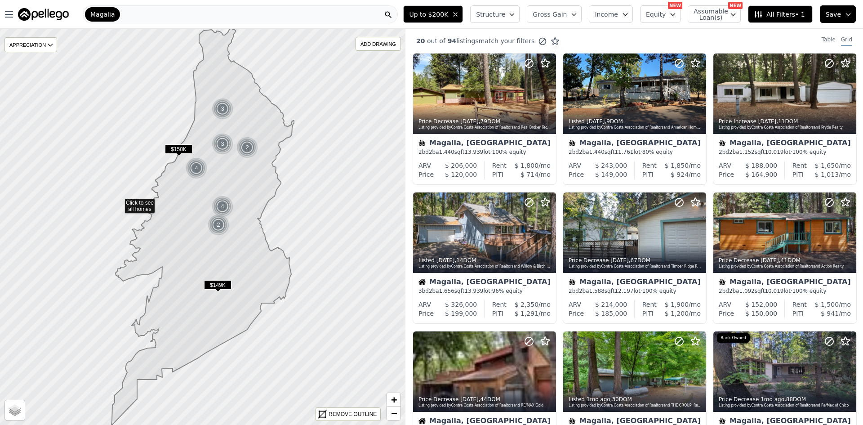  Describe the element at coordinates (611, 313) in the screenshot. I see `span: $ 185,000` at that location.